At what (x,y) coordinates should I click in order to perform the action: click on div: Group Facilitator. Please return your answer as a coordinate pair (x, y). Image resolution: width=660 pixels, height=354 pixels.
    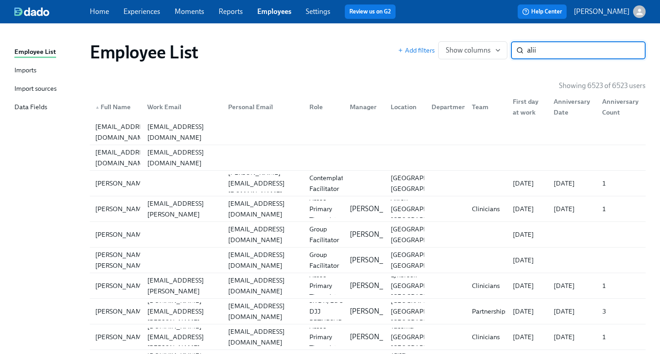
    Looking at the image, I should click on (324, 260).